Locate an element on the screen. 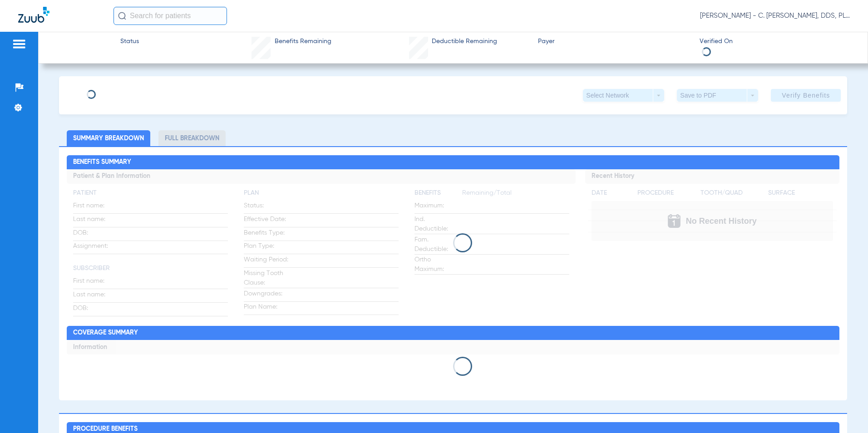 This screenshot has height=433, width=868. span: Payer is located at coordinates (615, 41).